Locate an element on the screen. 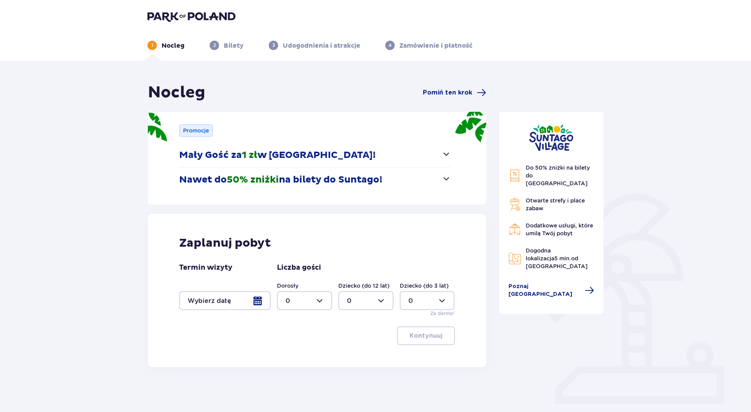 This screenshot has height=412, width=751. p: Udogodnienia i atrakcje is located at coordinates (321, 46).